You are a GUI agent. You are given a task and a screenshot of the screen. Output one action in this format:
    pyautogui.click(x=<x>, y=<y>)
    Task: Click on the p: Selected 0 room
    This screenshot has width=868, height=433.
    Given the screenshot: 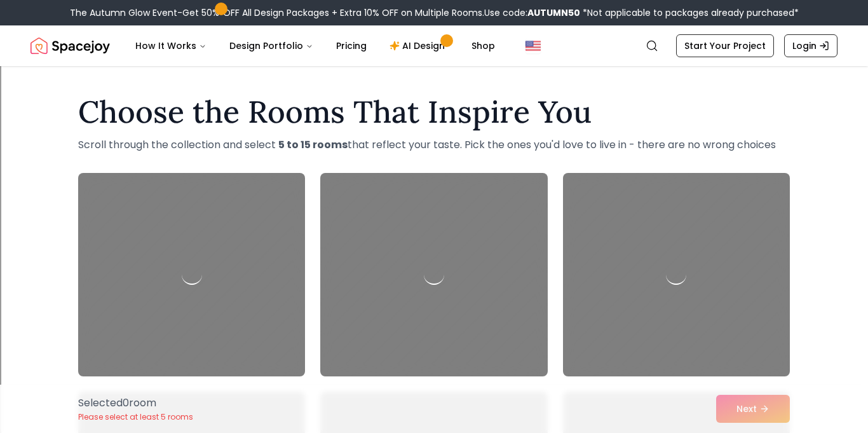 What is the action you would take?
    pyautogui.click(x=135, y=403)
    